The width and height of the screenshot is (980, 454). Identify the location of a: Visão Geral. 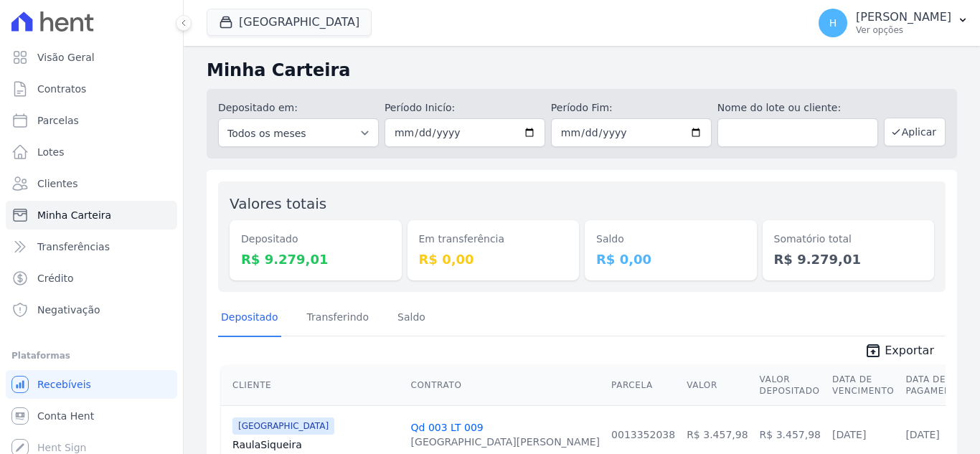
(91, 57).